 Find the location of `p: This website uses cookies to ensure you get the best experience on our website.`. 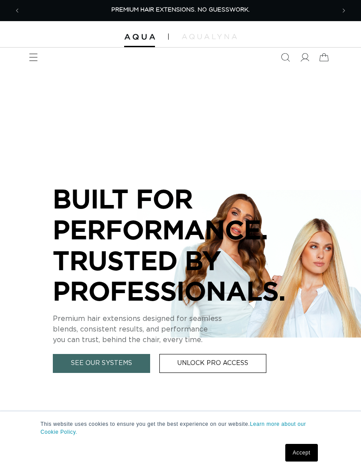

p: This website uses cookies to ensure you get the best experience on our website. is located at coordinates (181, 428).